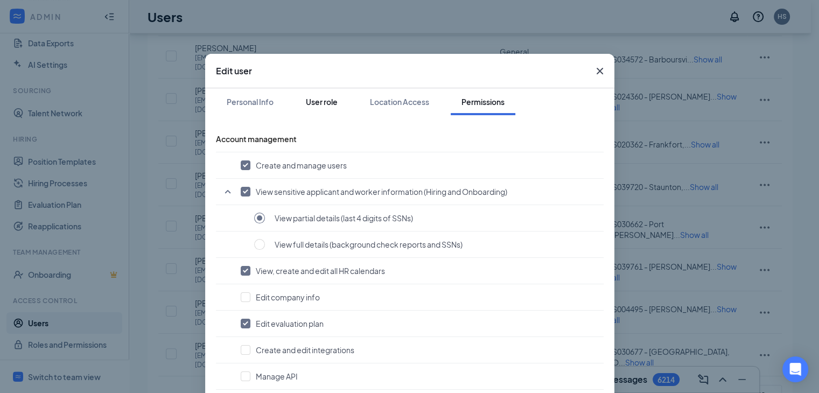  I want to click on div: Personal Info, so click(250, 102).